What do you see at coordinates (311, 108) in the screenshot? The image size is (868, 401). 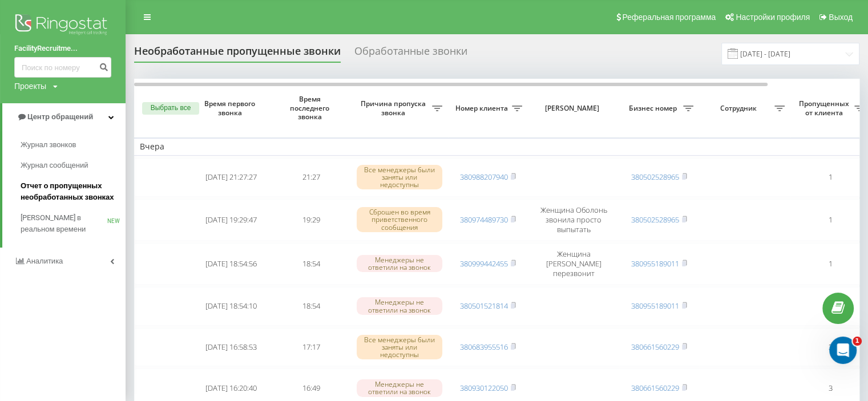 I see `span: Время последнего звонка` at bounding box center [311, 108].